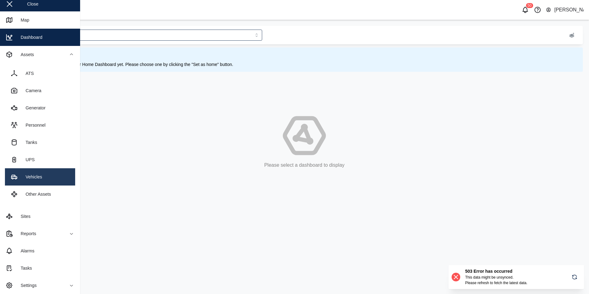 Image resolution: width=589 pixels, height=294 pixels. What do you see at coordinates (496, 283) in the screenshot?
I see `div: Please refresh to fetch the latest data.` at bounding box center [496, 283].